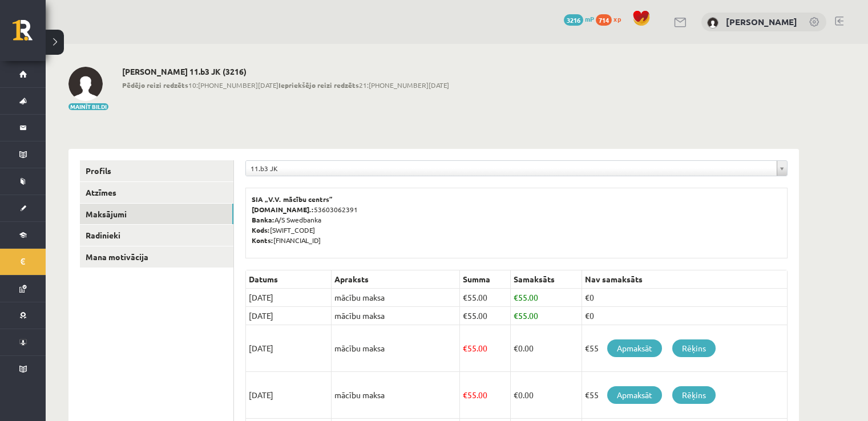 This screenshot has height=421, width=868. What do you see at coordinates (262, 240) in the screenshot?
I see `b: Konts:` at bounding box center [262, 240].